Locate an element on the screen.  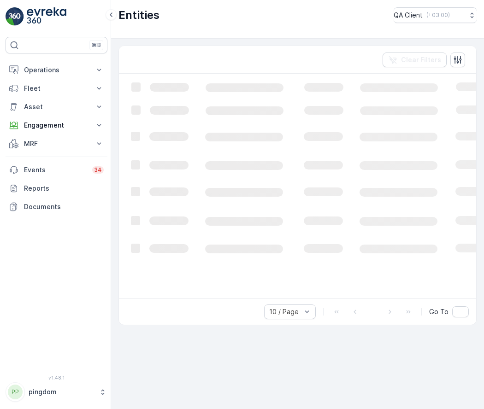
p: MRF is located at coordinates (56, 144).